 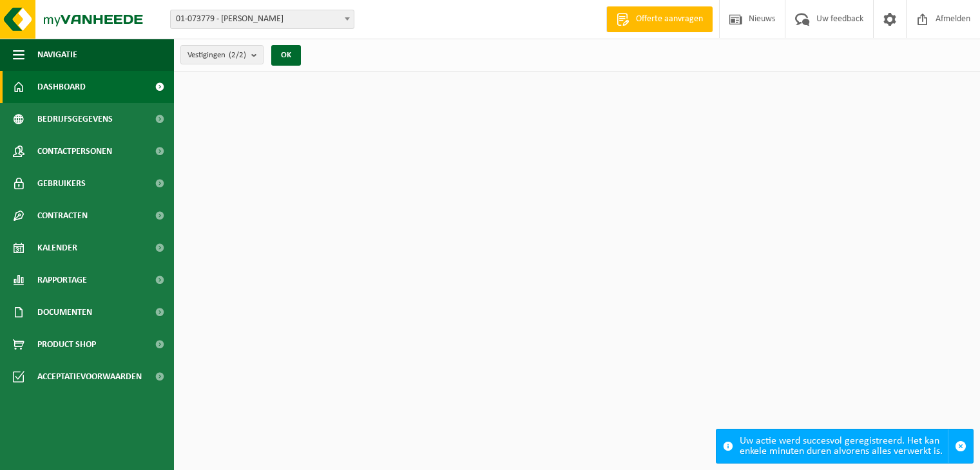 What do you see at coordinates (64, 312) in the screenshot?
I see `span: Documenten` at bounding box center [64, 312].